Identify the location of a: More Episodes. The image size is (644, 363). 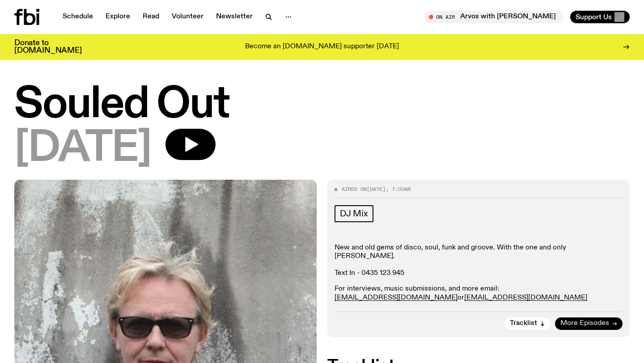
(588, 323).